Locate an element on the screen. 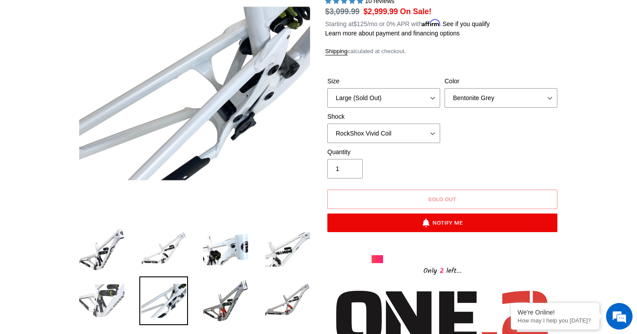 The image size is (637, 334). img: d_696896380_company_1647369064580_696896380 is located at coordinates (39, 55).